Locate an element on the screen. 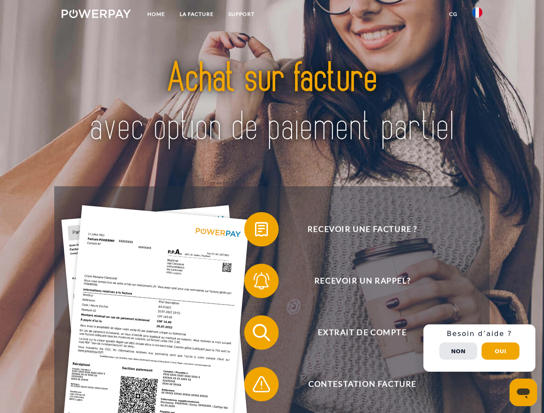 The image size is (544, 413). button: Recevoir une facture ? is located at coordinates (356, 230).